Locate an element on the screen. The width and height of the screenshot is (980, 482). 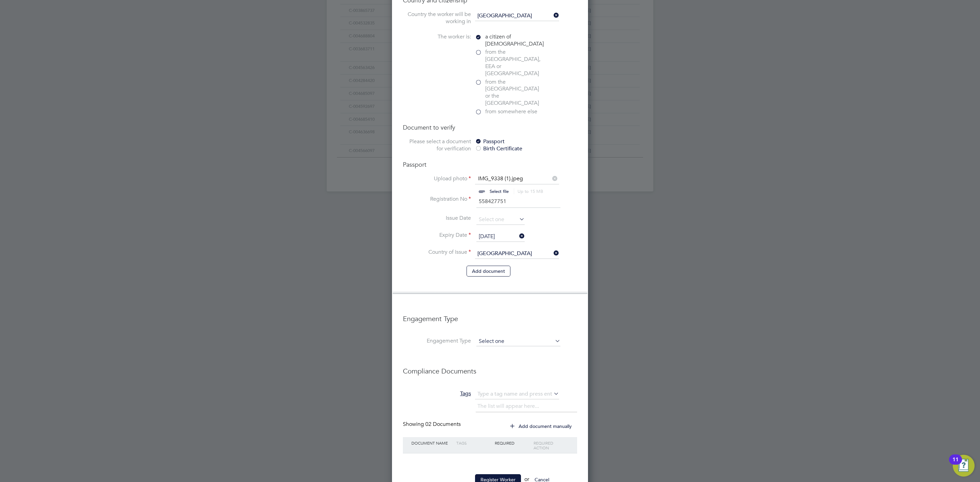
h3: Compliance Documents is located at coordinates (490, 368).